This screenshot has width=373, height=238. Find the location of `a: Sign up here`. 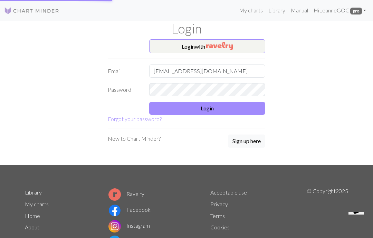

a: Sign up here is located at coordinates (246, 142).